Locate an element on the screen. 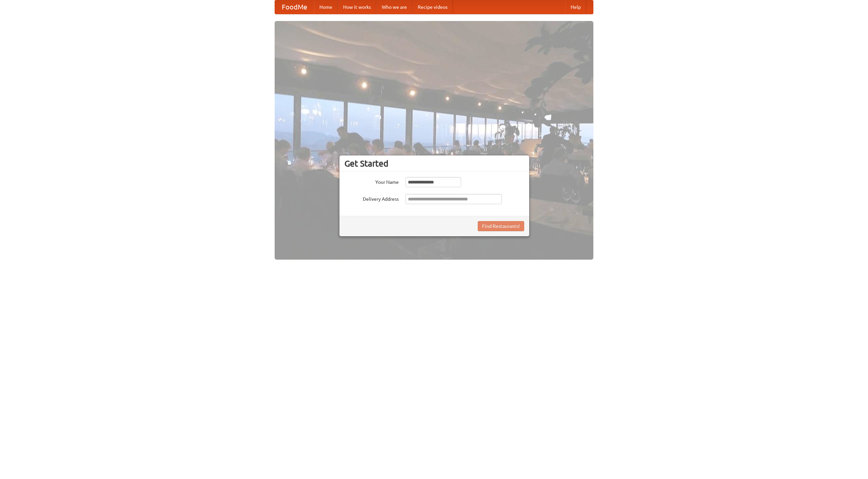 This screenshot has width=868, height=479. h3: Get Started is located at coordinates (434, 163).